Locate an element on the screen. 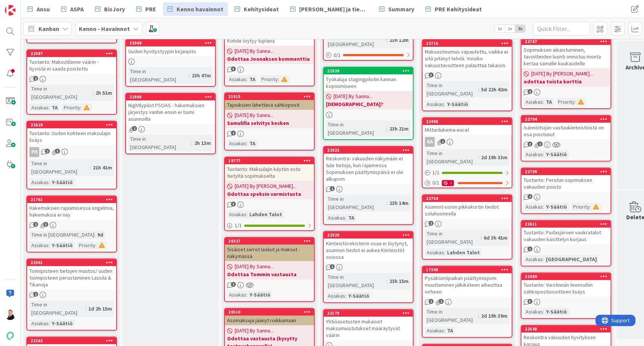 Image resolution: width=644 pixels, height=346 pixels. div: 2h 13m is located at coordinates (202, 143).